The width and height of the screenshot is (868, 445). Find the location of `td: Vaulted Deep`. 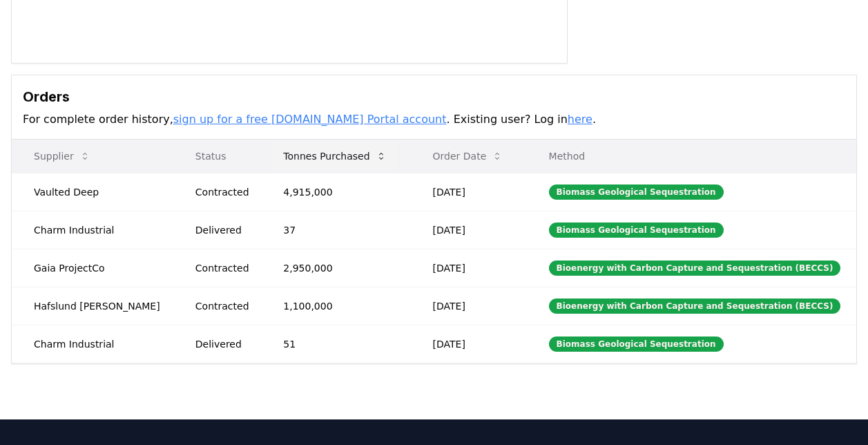

td: Vaulted Deep is located at coordinates (93, 191).